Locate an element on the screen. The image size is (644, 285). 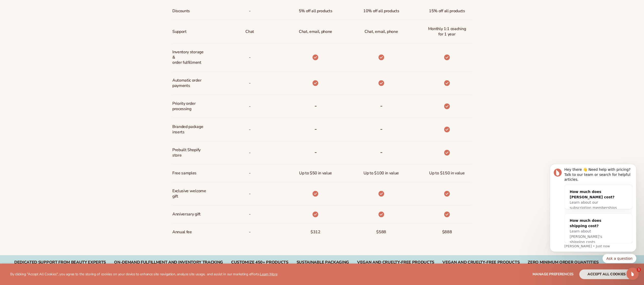
span: Manage preferences is located at coordinates (553, 274).